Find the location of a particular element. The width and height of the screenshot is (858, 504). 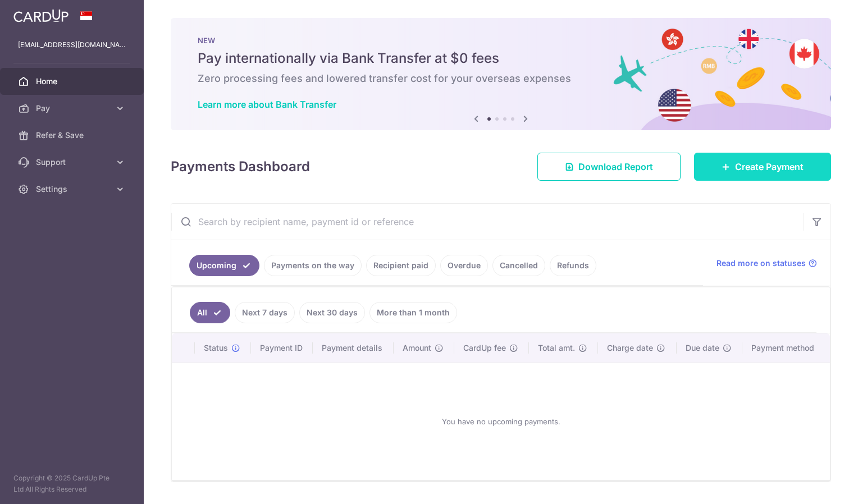

span: Status is located at coordinates (215, 348).